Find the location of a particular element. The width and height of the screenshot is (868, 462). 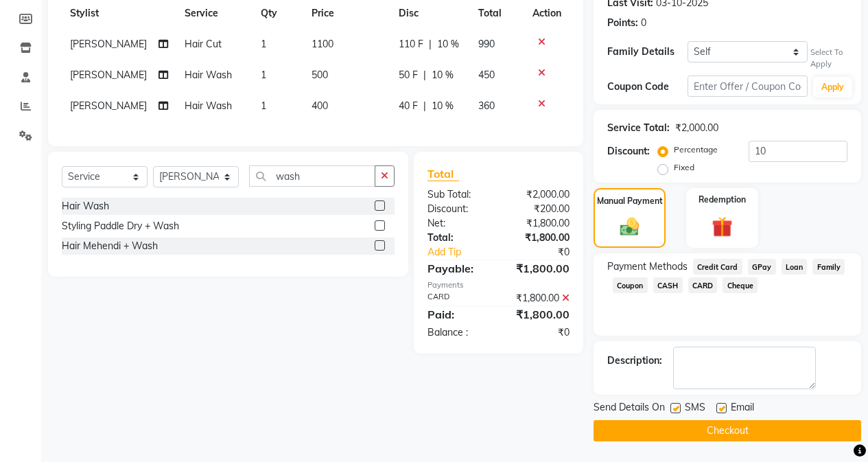

div: Points: is located at coordinates (622, 23).